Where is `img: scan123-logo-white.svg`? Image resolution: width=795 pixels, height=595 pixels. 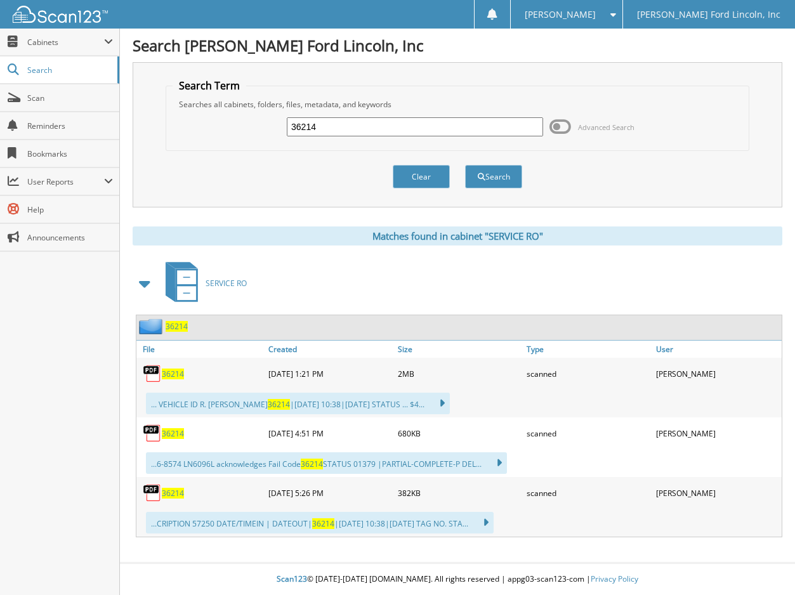 img: scan123-logo-white.svg is located at coordinates (60, 14).